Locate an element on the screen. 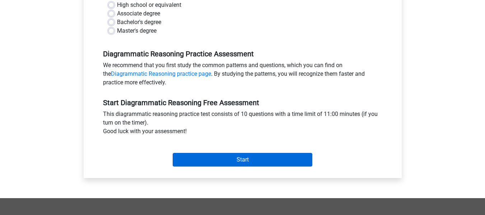  label: Associate degree is located at coordinates (139, 14).